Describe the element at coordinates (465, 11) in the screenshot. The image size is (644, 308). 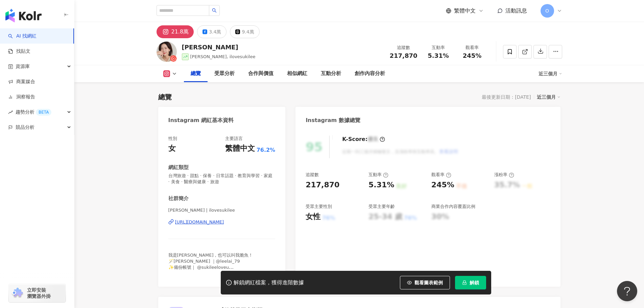
I see `span: 繁體中文` at that location.